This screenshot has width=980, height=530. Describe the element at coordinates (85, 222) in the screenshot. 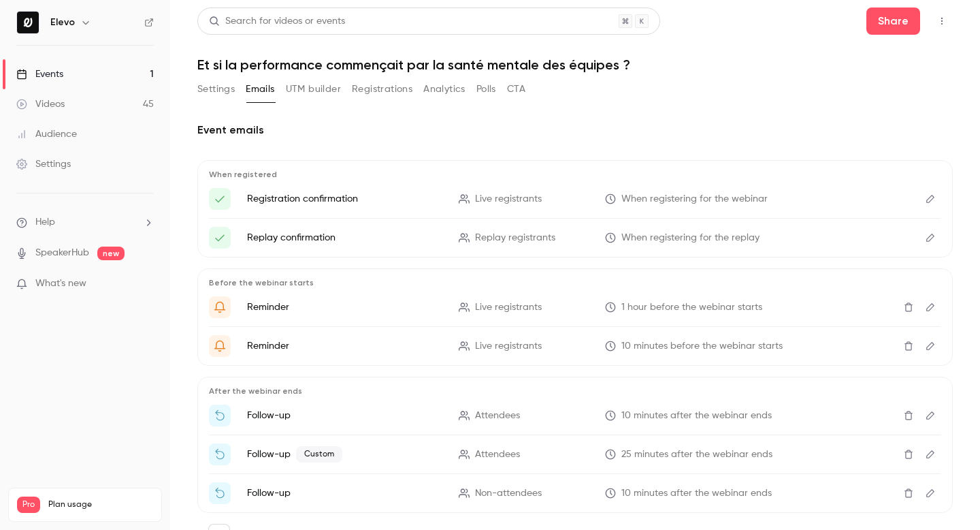

I see `li: help-dropdown-opener` at that location.